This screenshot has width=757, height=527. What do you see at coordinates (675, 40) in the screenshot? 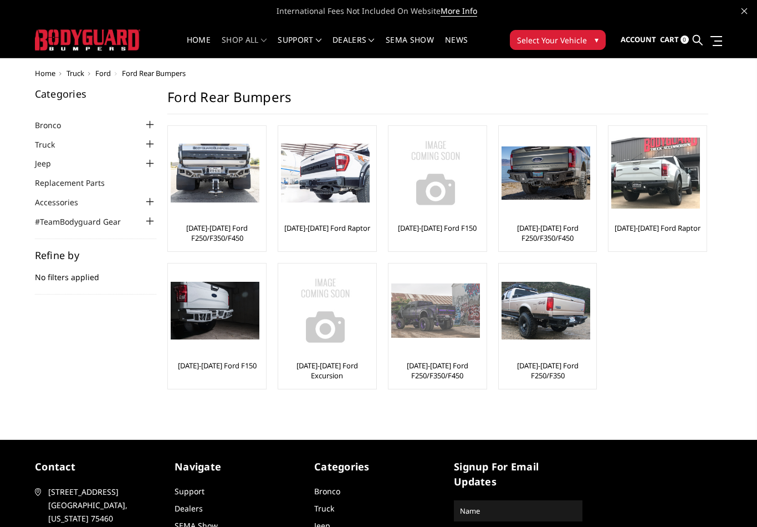
I see `a: Cart 0` at bounding box center [675, 40].